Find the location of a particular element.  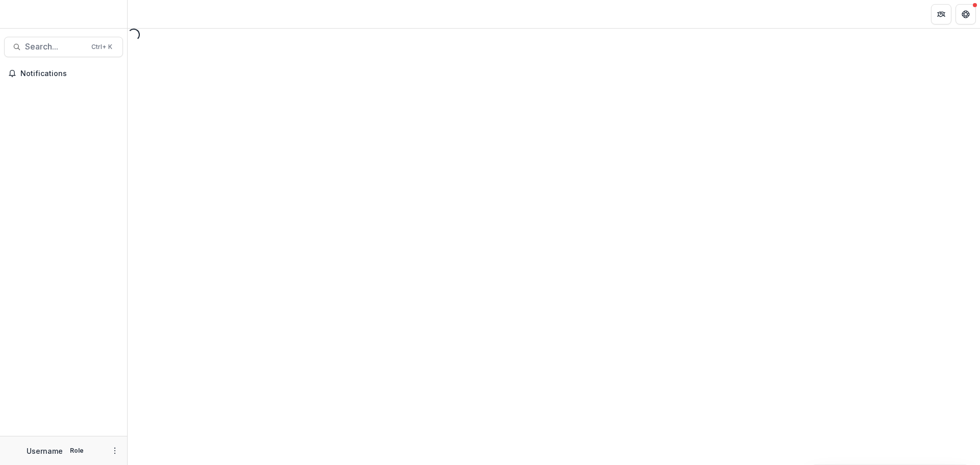

p: Username is located at coordinates (44, 450).